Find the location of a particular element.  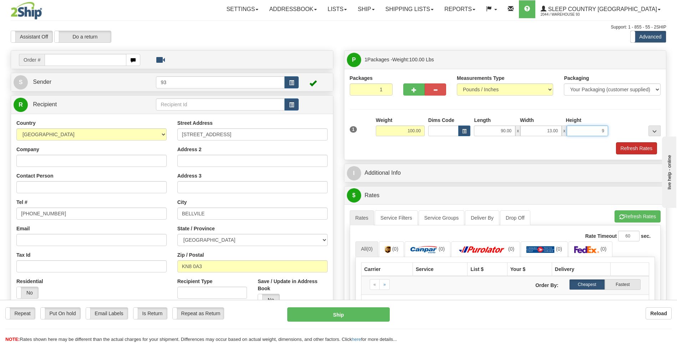

span: NOTE: is located at coordinates (12, 340).